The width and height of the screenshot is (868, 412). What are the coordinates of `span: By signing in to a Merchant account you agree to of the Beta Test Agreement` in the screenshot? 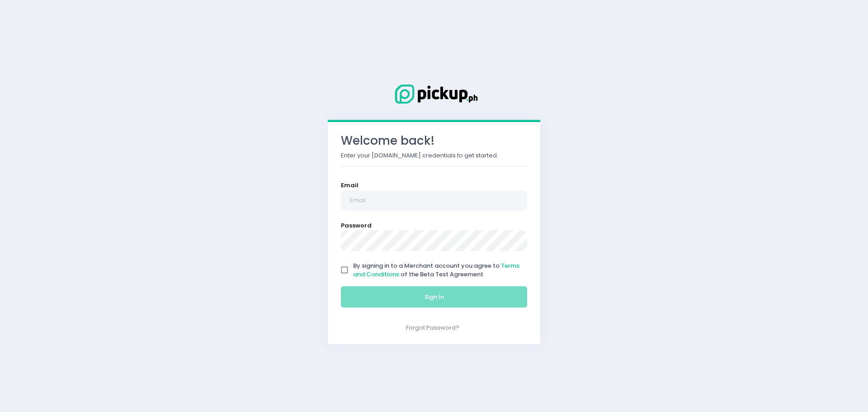 It's located at (436, 270).